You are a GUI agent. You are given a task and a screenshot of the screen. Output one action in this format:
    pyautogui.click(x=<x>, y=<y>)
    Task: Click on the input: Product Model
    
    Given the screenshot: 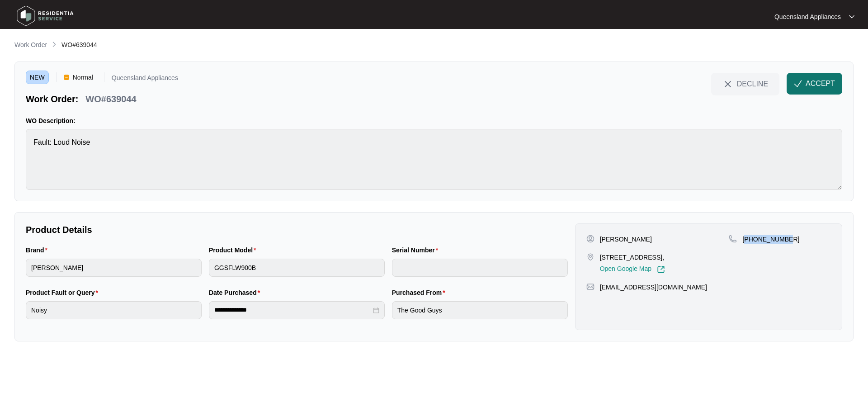 What is the action you would take?
    pyautogui.click(x=296, y=268)
    